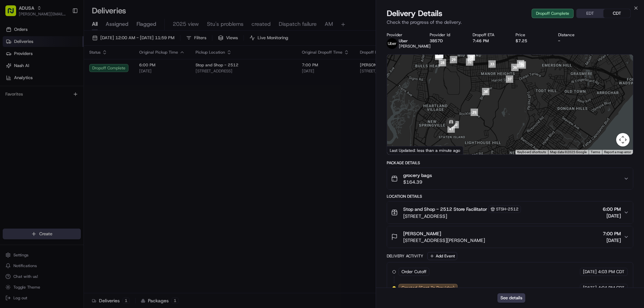 The image size is (644, 308). Describe the element at coordinates (454, 60) in the screenshot. I see `div: 29` at that location.